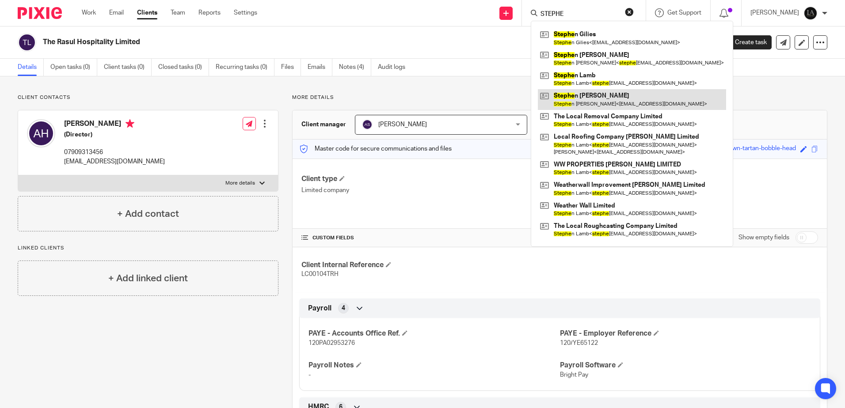 Image resolution: width=845 pixels, height=408 pixels. What do you see at coordinates (114, 135) in the screenshot?
I see `h5: (Director)` at bounding box center [114, 135].